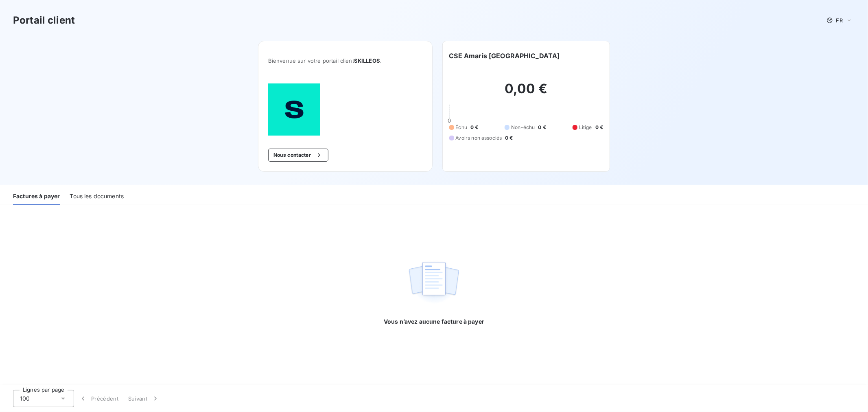 The image size is (868, 412). What do you see at coordinates (449, 120) in the screenshot?
I see `span: 0` at bounding box center [449, 120].